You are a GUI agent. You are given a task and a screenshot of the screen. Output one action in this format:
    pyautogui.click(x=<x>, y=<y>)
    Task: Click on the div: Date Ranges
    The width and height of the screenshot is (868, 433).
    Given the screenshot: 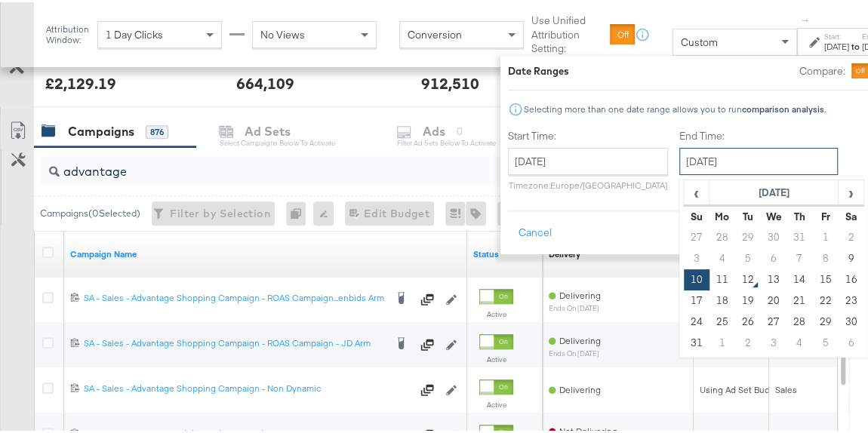 What is the action you would take?
    pyautogui.click(x=538, y=68)
    